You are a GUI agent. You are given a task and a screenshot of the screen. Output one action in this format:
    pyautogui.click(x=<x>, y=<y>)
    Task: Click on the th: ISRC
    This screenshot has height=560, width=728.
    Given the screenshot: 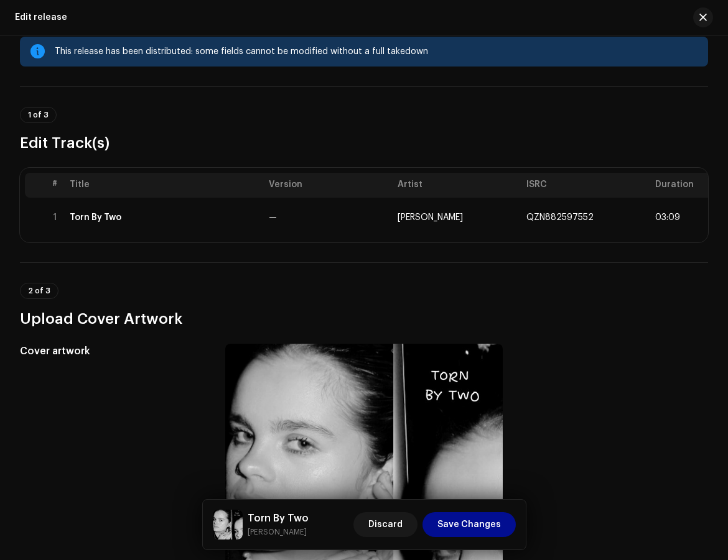 What is the action you would take?
    pyautogui.click(x=585, y=185)
    